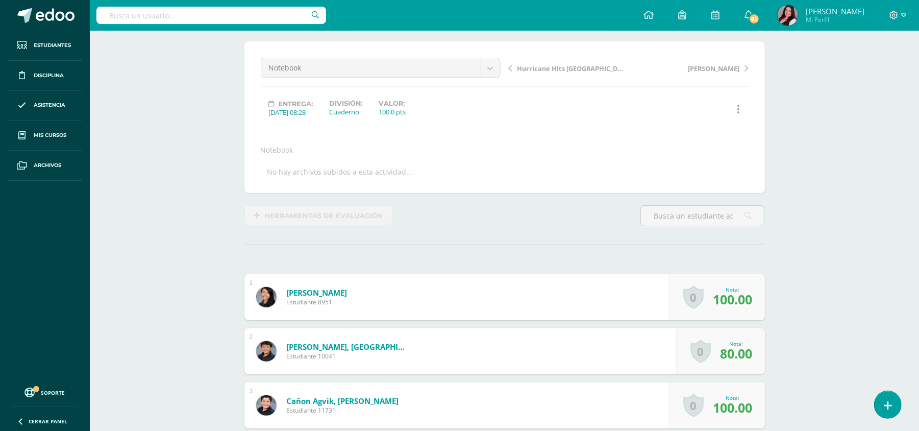 Image resolution: width=919 pixels, height=431 pixels. I want to click on span: Estudiante 8951, so click(317, 302).